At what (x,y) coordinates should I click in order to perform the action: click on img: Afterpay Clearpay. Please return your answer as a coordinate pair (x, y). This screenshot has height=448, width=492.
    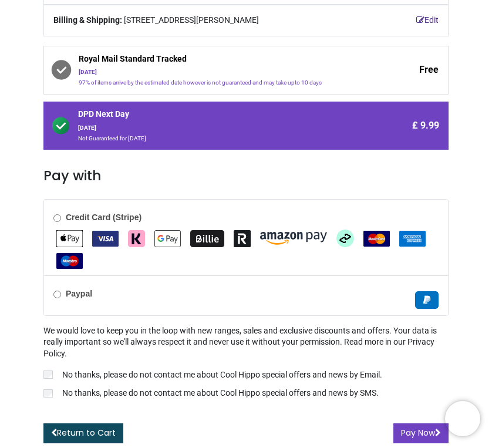
    Looking at the image, I should click on (345, 238).